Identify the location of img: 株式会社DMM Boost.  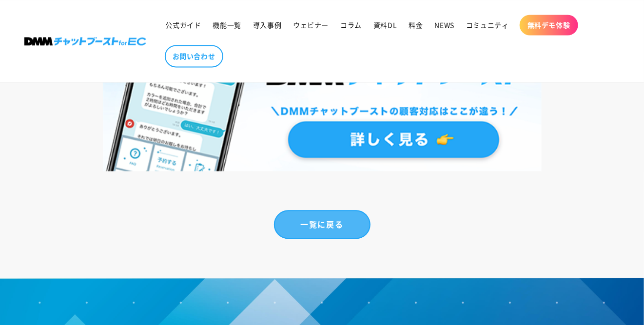
(86, 41).